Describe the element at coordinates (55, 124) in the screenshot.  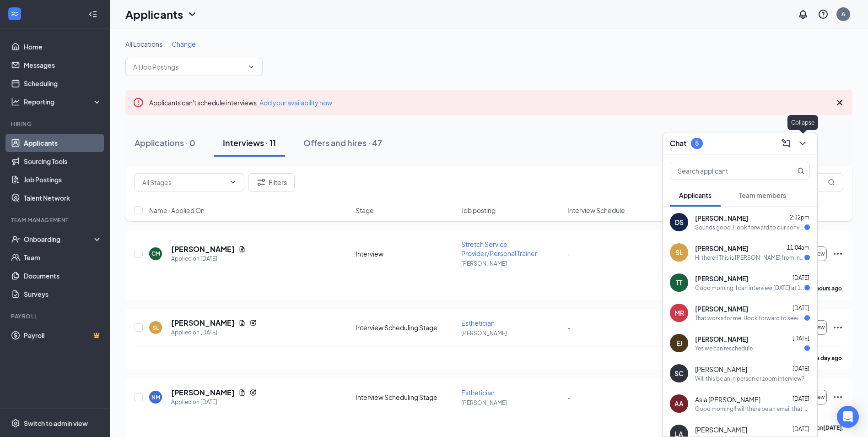
I see `div: Hiring` at that location.